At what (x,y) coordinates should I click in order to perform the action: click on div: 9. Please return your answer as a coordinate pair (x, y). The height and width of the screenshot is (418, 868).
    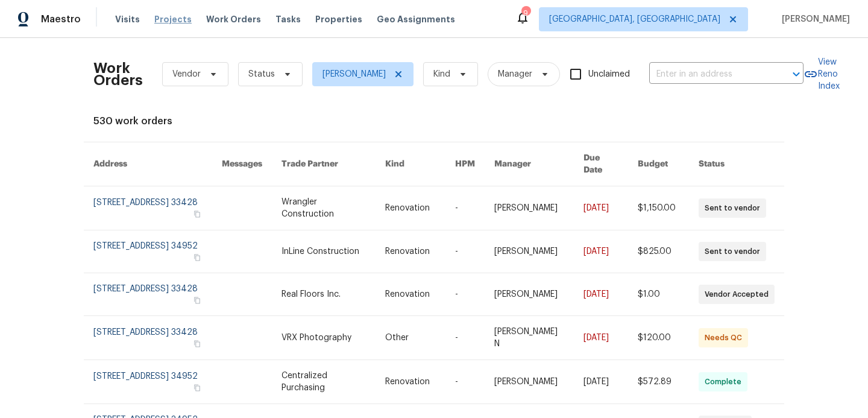
    Looking at the image, I should click on (526, 13).